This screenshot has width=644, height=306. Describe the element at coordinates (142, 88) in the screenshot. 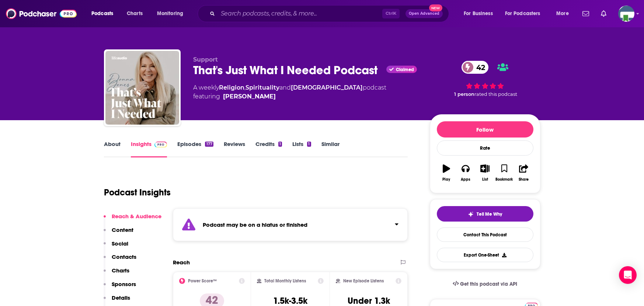

I see `img: That's Just What I Needed Podcast` at that location.